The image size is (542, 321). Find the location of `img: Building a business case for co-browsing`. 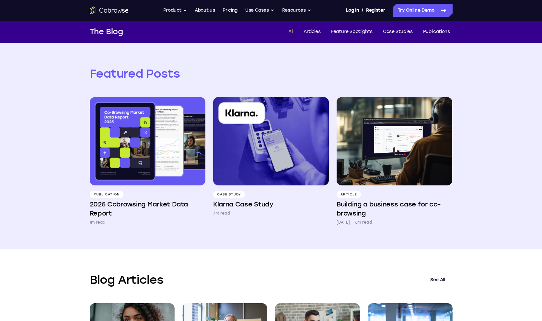

img: Building a business case for co-browsing is located at coordinates (394, 141).